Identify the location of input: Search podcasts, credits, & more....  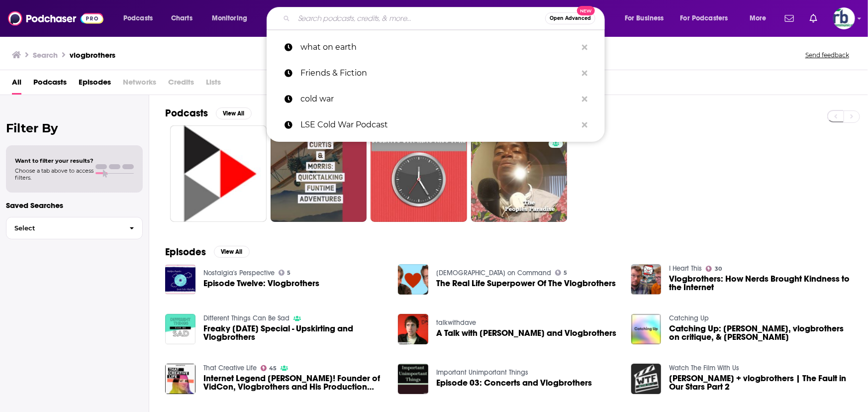
(419, 18).